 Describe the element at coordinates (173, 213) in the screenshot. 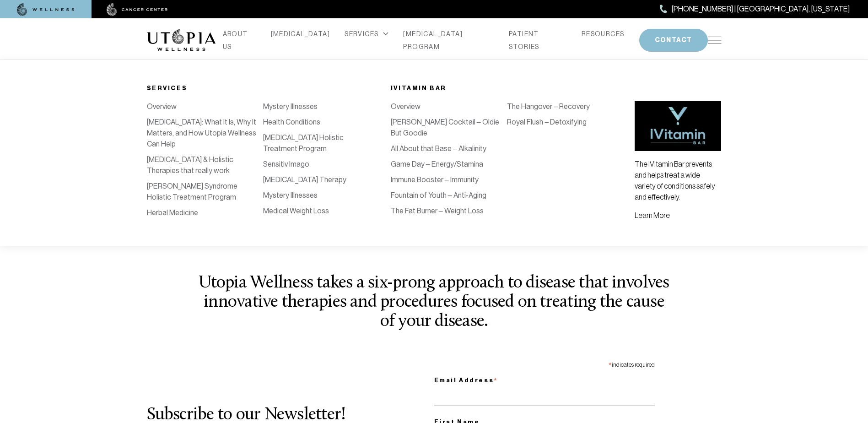

I see `a: Herbal Medicine` at that location.